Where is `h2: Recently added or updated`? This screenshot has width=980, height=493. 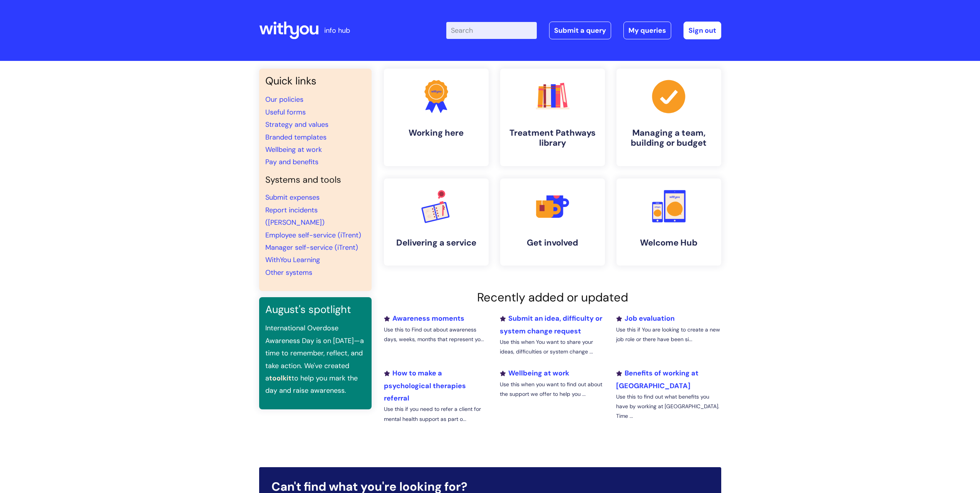 h2: Recently added or updated is located at coordinates (553, 297).